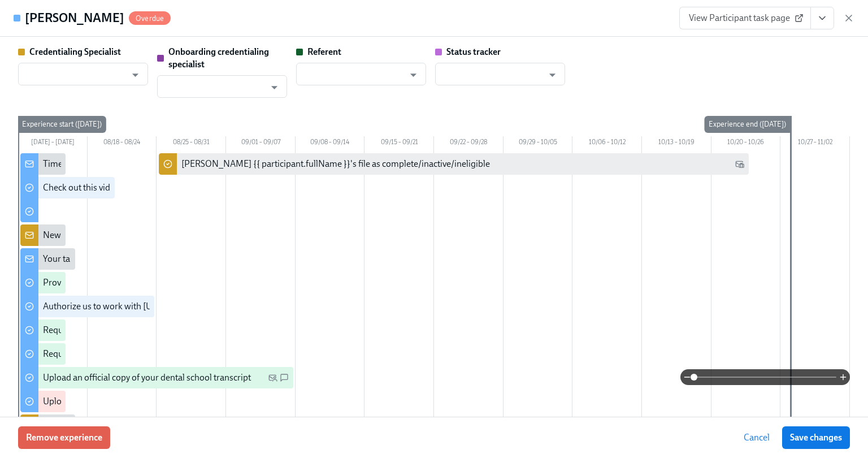 This screenshot has height=458, width=868. I want to click on div: 09/15 – 09/21, so click(399, 144).